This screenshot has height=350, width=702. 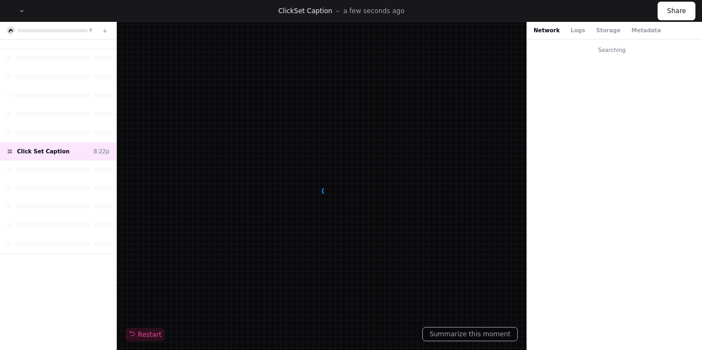 I want to click on div: Searching, so click(x=614, y=50).